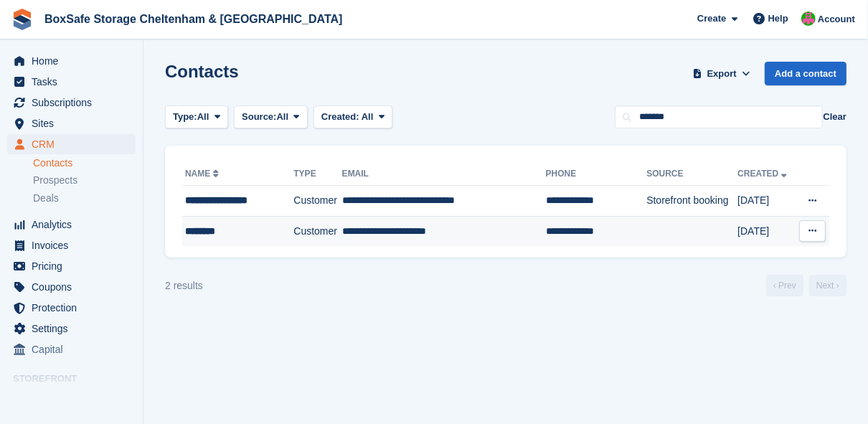  What do you see at coordinates (74, 328) in the screenshot?
I see `span: Settings` at bounding box center [74, 328].